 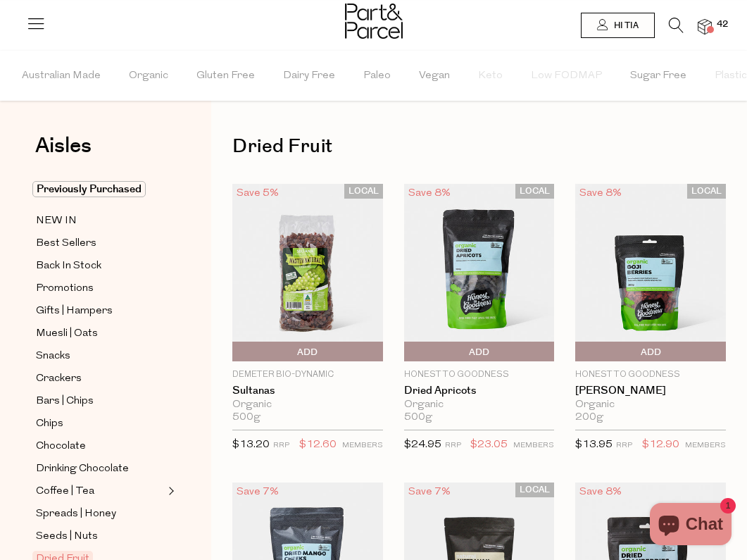 What do you see at coordinates (63, 145) in the screenshot?
I see `span: Aisles` at bounding box center [63, 145].